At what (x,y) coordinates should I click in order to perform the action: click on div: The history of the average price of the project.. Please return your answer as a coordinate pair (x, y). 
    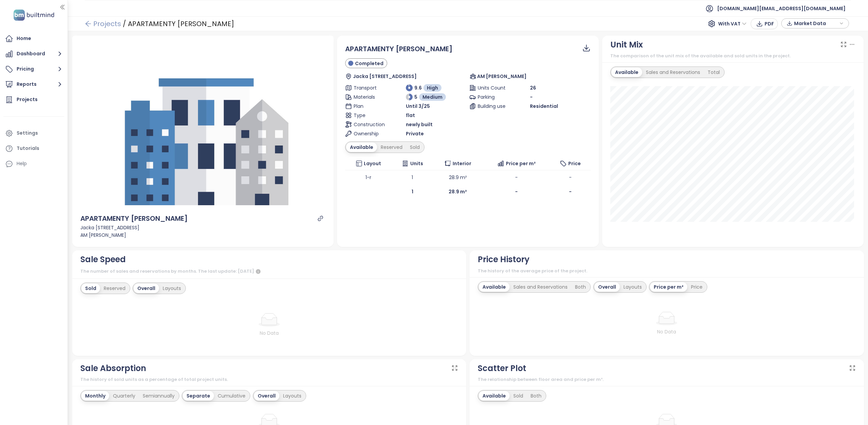
    Looking at the image, I should click on (667, 271).